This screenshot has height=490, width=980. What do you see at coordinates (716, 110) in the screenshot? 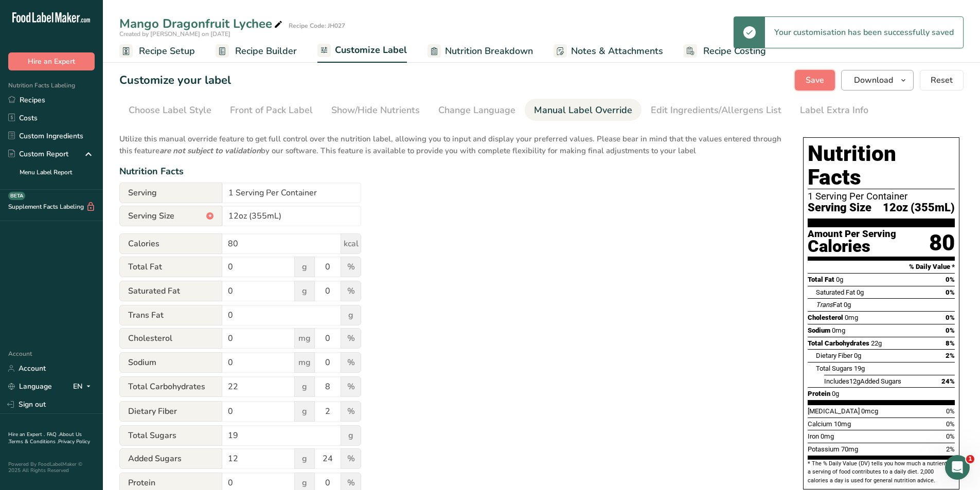
I see `div: Edit Ingredients/Allergens List` at bounding box center [716, 110].